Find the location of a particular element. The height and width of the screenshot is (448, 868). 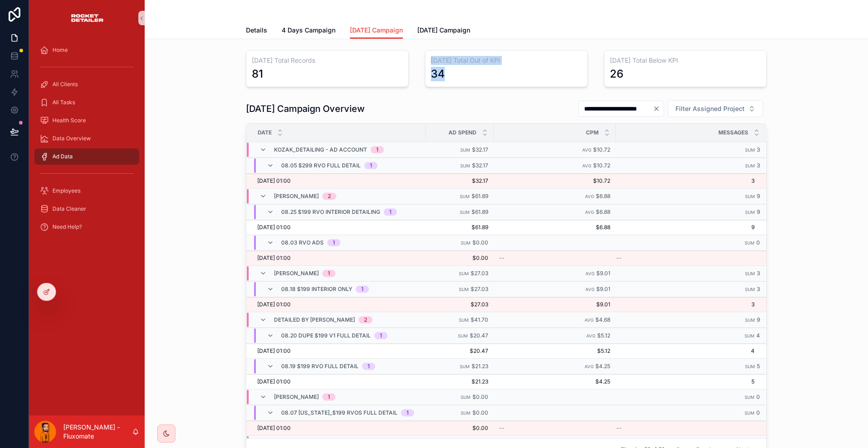

a: Home is located at coordinates (87, 50).